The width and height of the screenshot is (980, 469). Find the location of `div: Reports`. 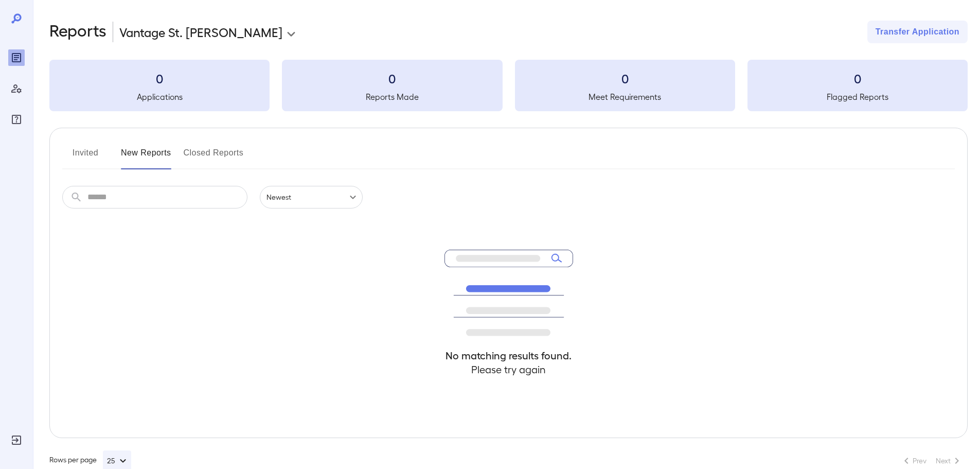

div: Reports is located at coordinates (16, 58).